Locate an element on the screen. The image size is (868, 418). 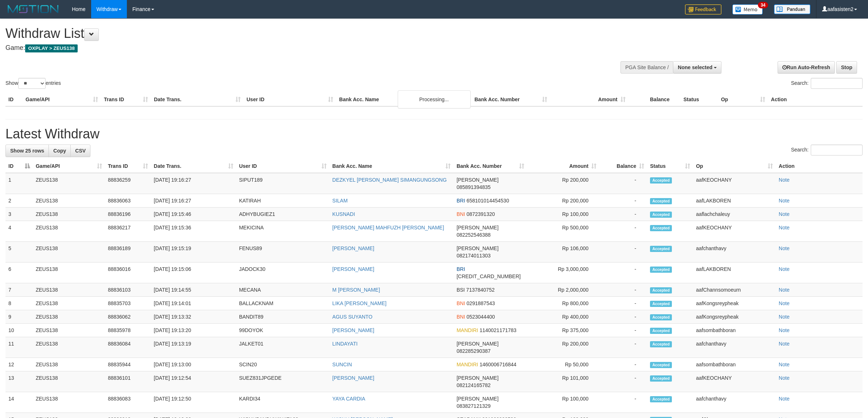
td: 5 is located at coordinates (19, 252).